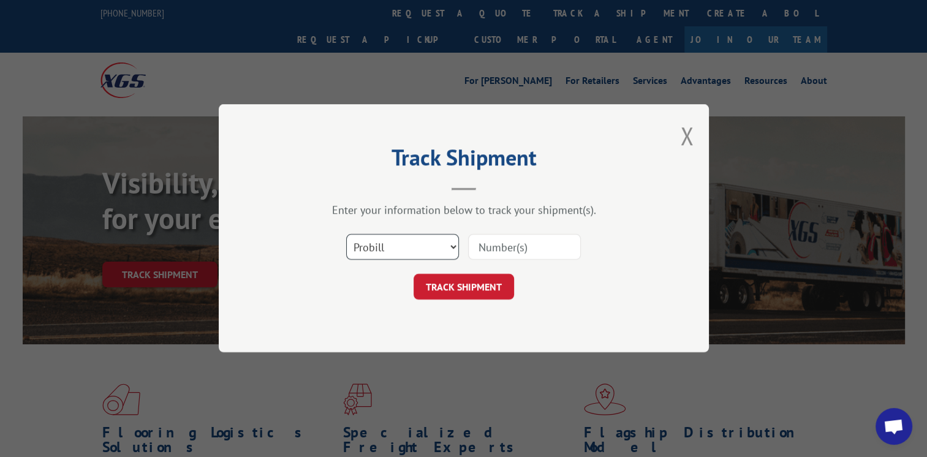 This screenshot has height=457, width=927. I want to click on button: TRACK SHIPMENT, so click(464, 287).